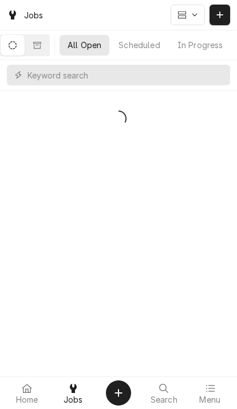  I want to click on span: Menu, so click(210, 400).